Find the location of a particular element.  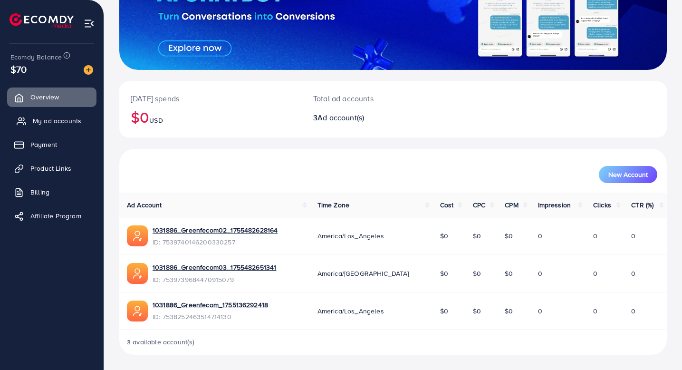

span: Overview is located at coordinates (45, 97).